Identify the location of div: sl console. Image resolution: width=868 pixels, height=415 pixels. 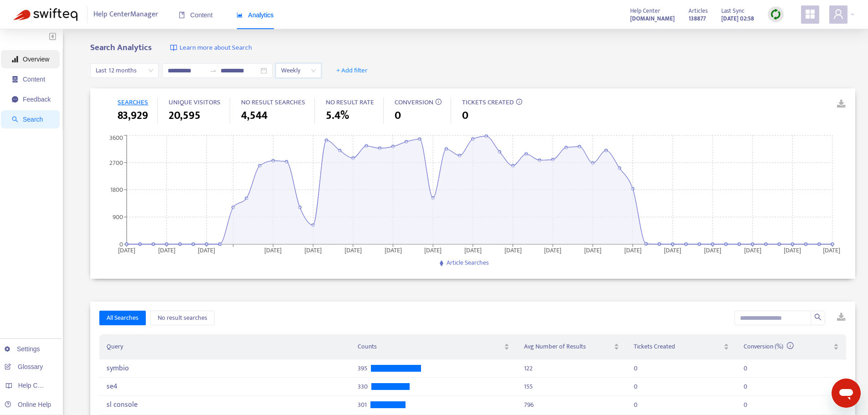
(205, 405).